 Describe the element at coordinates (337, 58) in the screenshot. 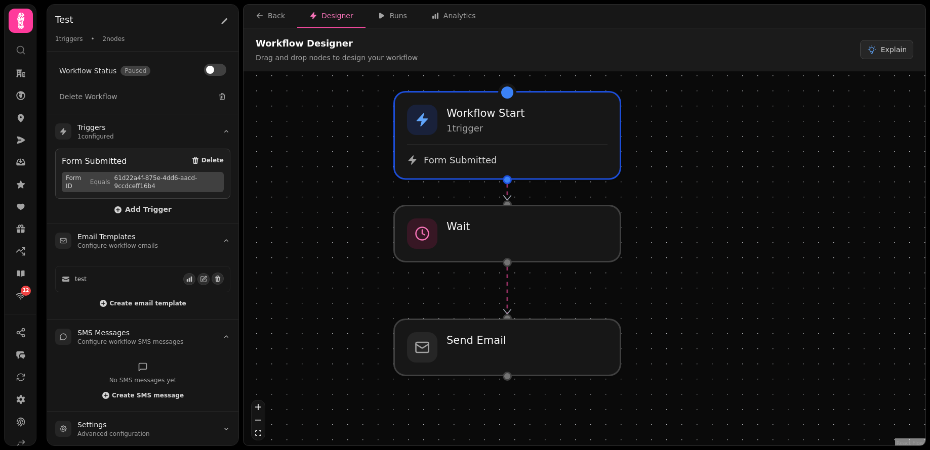

I see `p: Drag and drop nodes to design your workflow` at that location.